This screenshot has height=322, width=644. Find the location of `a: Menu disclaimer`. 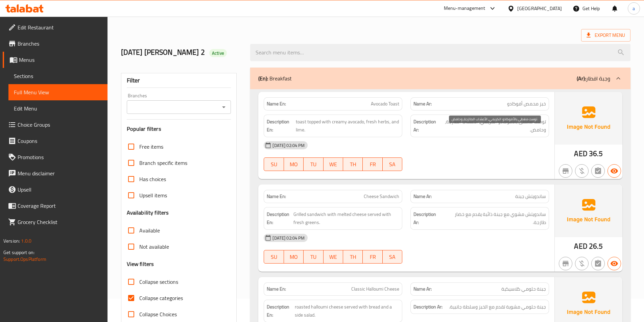

a: Menu disclaimer is located at coordinates (55, 174).